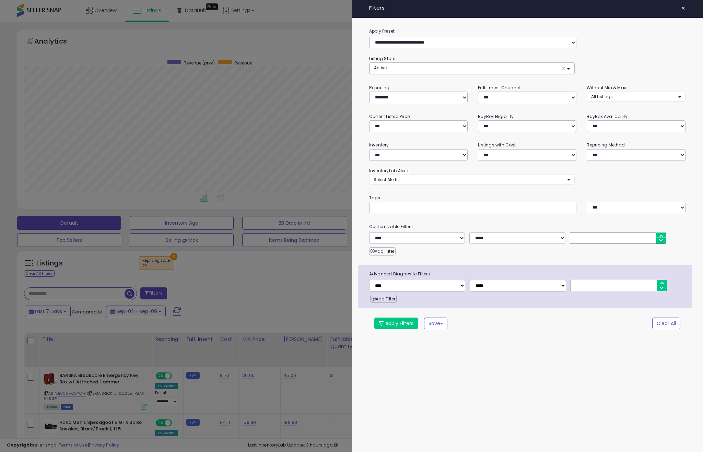  I want to click on small: Fulfillment Channel, so click(499, 87).